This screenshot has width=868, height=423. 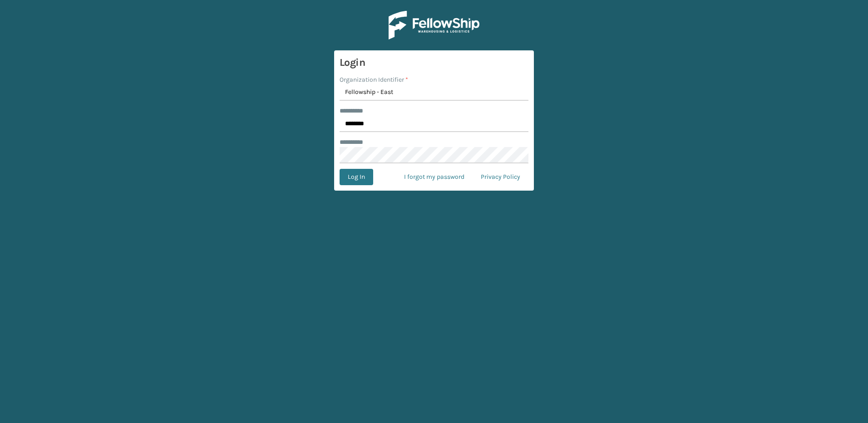 What do you see at coordinates (501, 177) in the screenshot?
I see `a: Privacy Policy` at bounding box center [501, 177].